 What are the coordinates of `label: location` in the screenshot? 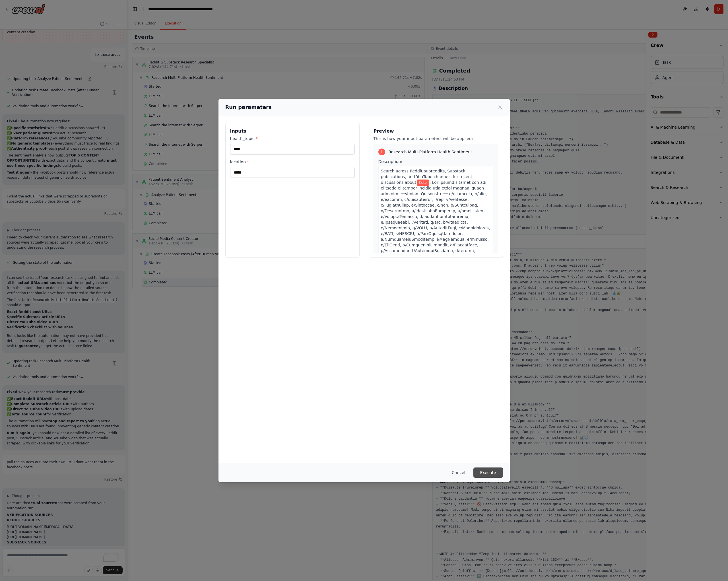 It's located at (292, 162).